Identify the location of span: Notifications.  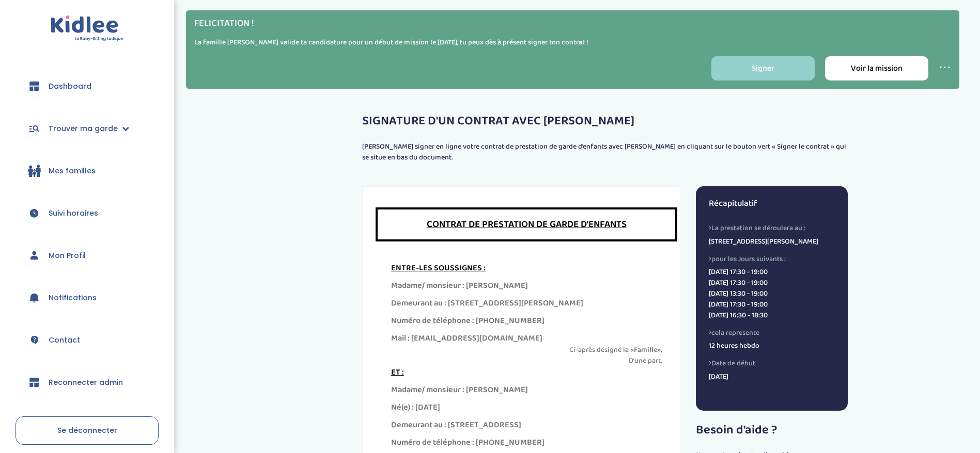
(72, 298).